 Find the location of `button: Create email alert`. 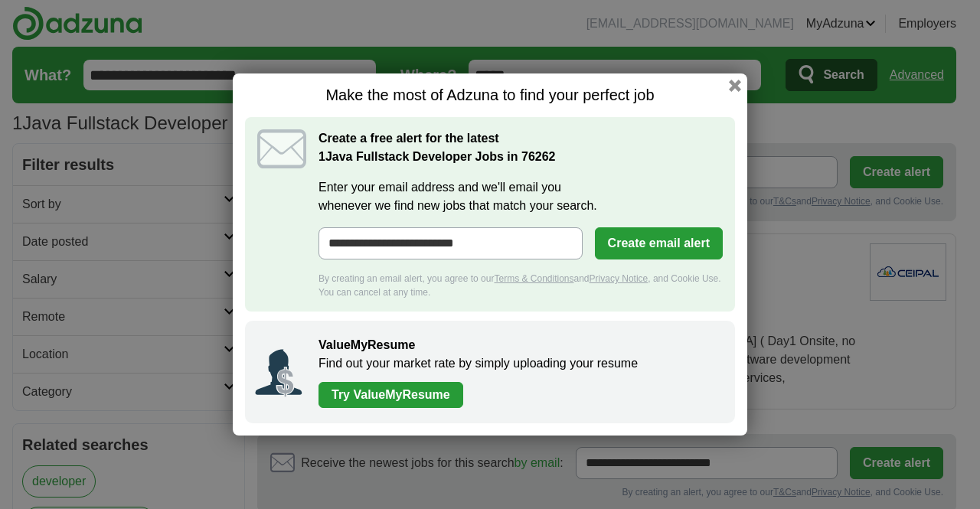

button: Create email alert is located at coordinates (659, 243).